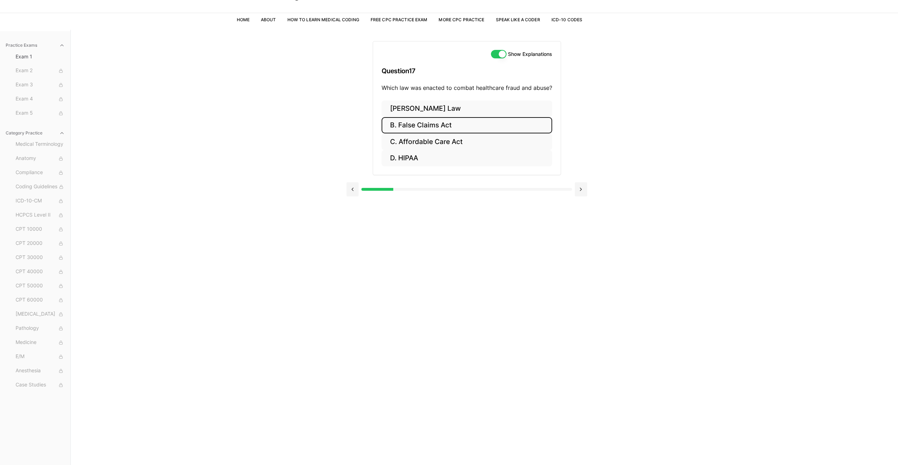 This screenshot has height=465, width=898. Describe the element at coordinates (40, 300) in the screenshot. I see `span: CPT 60000` at that location.